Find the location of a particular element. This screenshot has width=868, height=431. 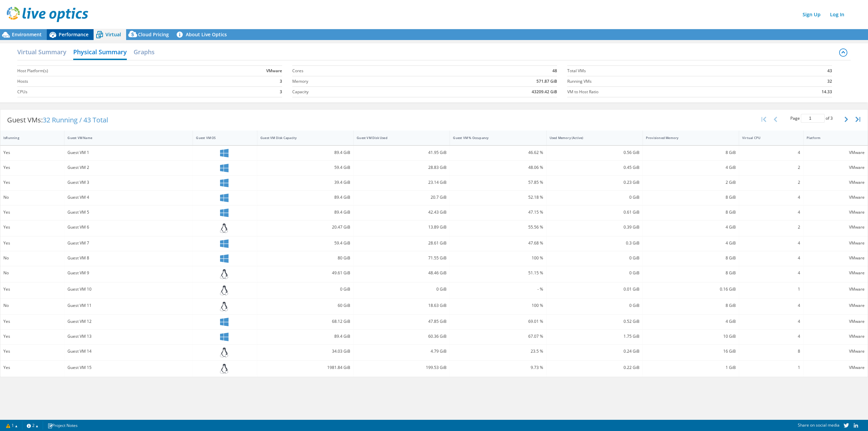

span: Page of is located at coordinates (811, 118).